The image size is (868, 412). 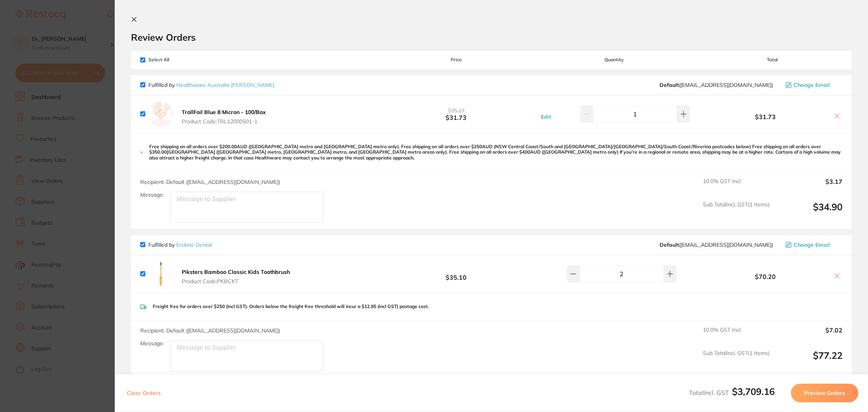 What do you see at coordinates (614, 60) in the screenshot?
I see `span: Quantity` at bounding box center [614, 60].